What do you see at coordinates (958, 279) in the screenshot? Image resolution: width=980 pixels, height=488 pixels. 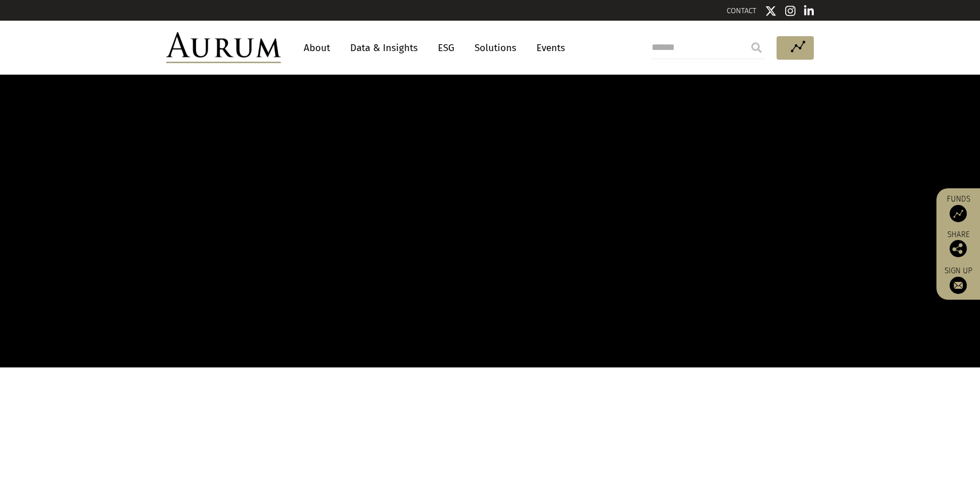 I see `a: Sign up` at bounding box center [958, 279].